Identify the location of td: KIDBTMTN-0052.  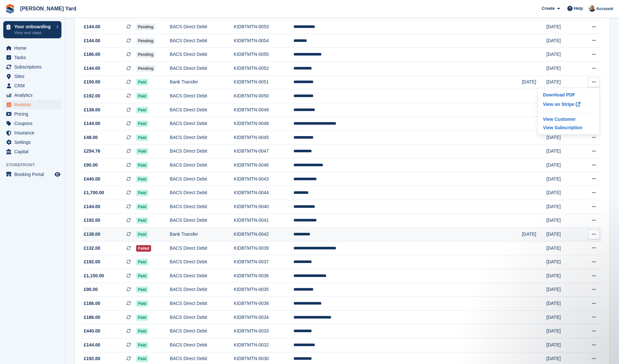
(264, 69).